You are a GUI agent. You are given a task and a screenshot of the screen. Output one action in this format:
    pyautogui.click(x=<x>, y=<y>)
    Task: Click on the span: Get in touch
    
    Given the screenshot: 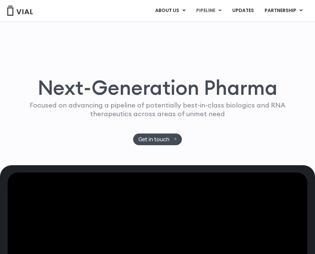 What is the action you would take?
    pyautogui.click(x=154, y=139)
    